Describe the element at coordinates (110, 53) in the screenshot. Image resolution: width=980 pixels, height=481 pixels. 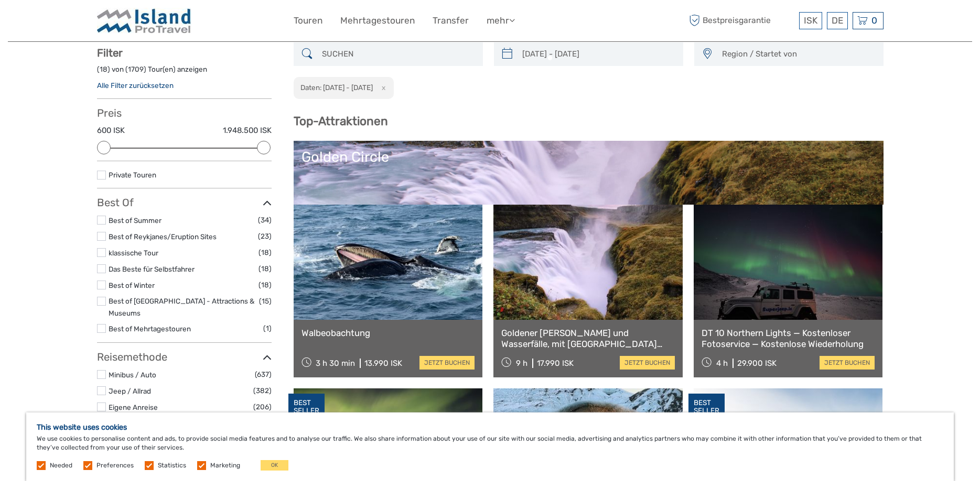
I see `strong: Filter` at that location.